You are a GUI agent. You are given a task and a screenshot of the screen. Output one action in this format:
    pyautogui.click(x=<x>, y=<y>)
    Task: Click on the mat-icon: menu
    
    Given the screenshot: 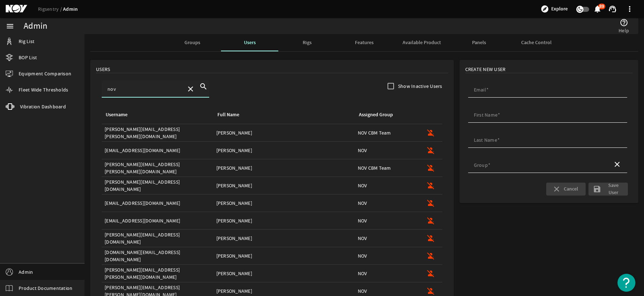 What is the action you would take?
    pyautogui.click(x=10, y=26)
    